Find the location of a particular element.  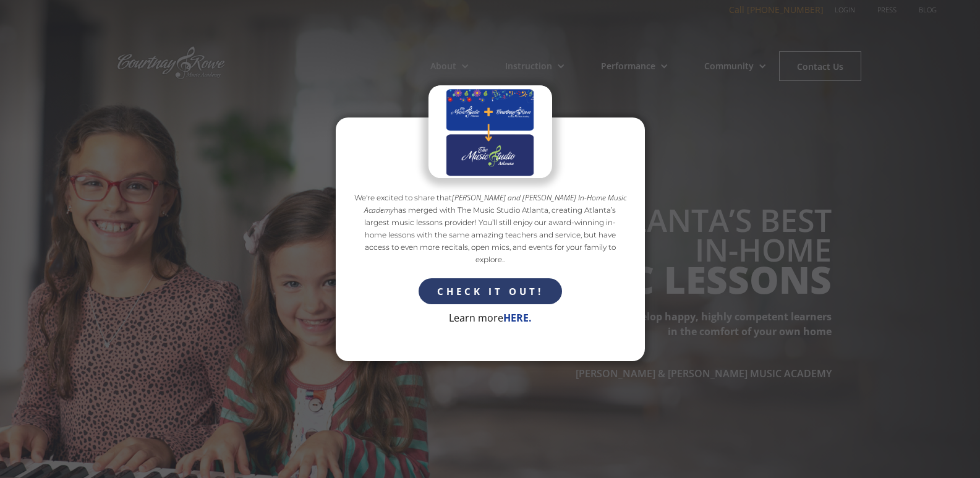

p: Learn more is located at coordinates (490, 318).